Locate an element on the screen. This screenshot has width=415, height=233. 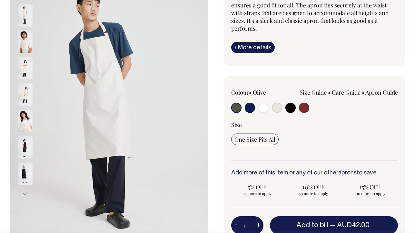
span: i is located at coordinates (235, 47).